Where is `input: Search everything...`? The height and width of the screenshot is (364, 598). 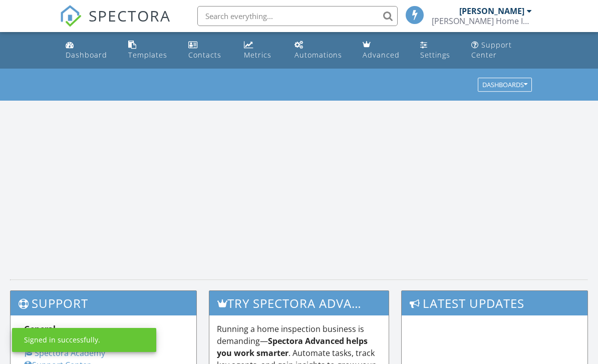
input: Search everything... is located at coordinates (298, 16).